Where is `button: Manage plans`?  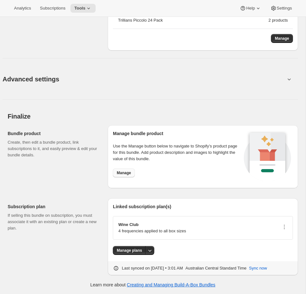
button: Manage plans is located at coordinates (129, 251).